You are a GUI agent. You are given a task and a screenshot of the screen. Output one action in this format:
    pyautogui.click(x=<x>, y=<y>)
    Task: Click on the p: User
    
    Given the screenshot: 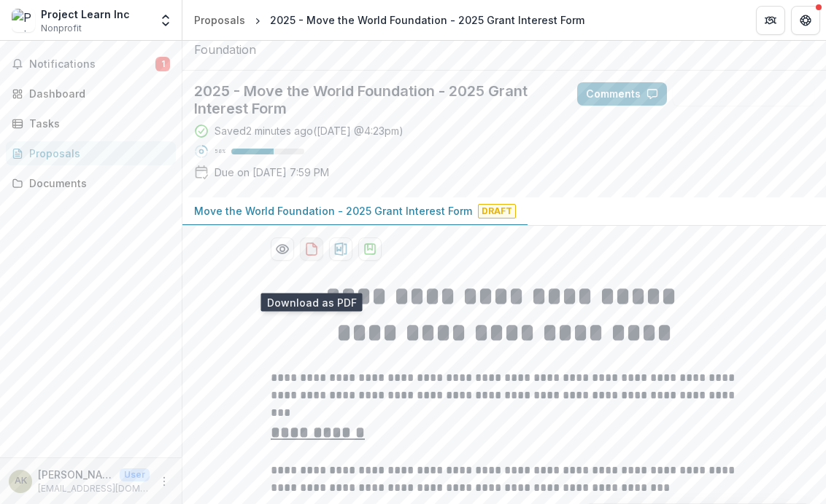 What is the action you would take?
    pyautogui.click(x=134, y=475)
    